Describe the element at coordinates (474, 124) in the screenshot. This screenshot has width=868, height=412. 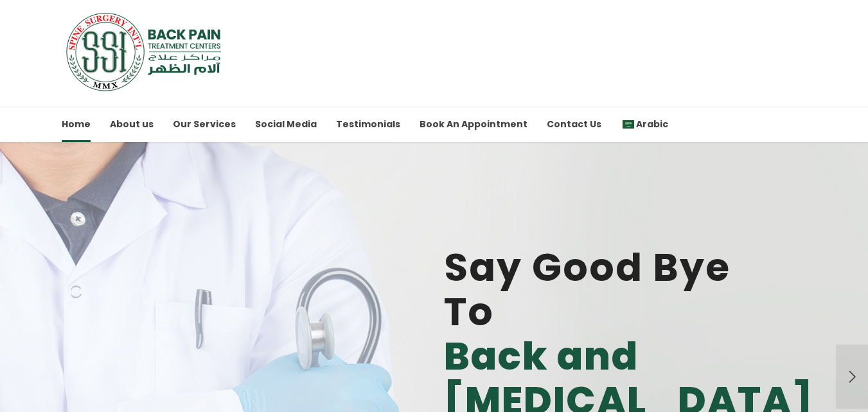
I see `a: Book An Appointment` at that location.